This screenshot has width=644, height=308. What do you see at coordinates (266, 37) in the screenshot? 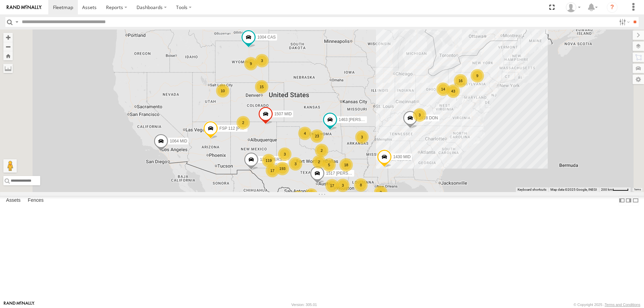
I see `span: 1004 CAS` at bounding box center [266, 37].